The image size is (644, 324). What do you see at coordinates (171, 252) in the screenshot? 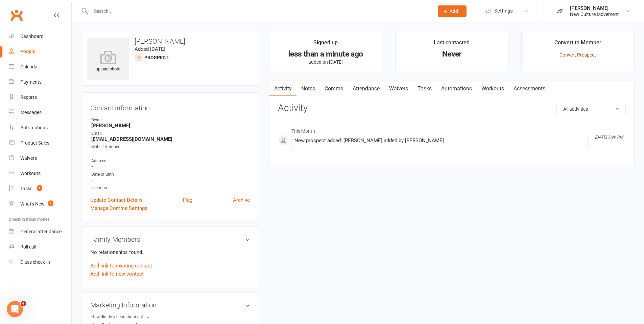
I see `p: No relationships found.` at bounding box center [171, 252].